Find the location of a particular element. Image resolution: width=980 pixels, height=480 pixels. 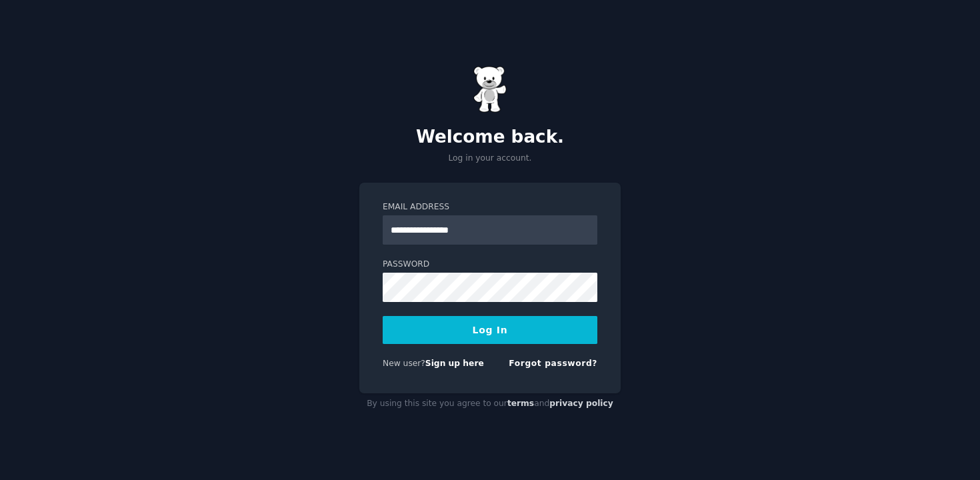

a: terms is located at coordinates (521, 404).